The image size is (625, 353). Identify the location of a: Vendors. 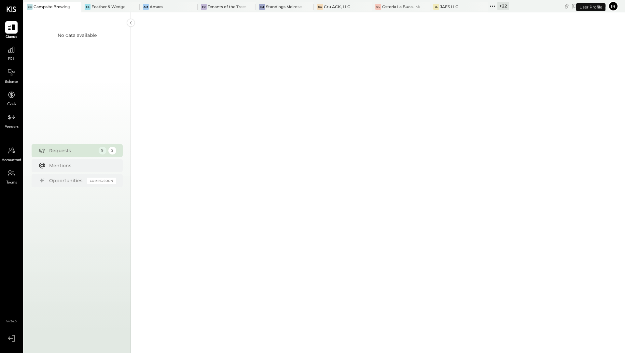
(11, 120).